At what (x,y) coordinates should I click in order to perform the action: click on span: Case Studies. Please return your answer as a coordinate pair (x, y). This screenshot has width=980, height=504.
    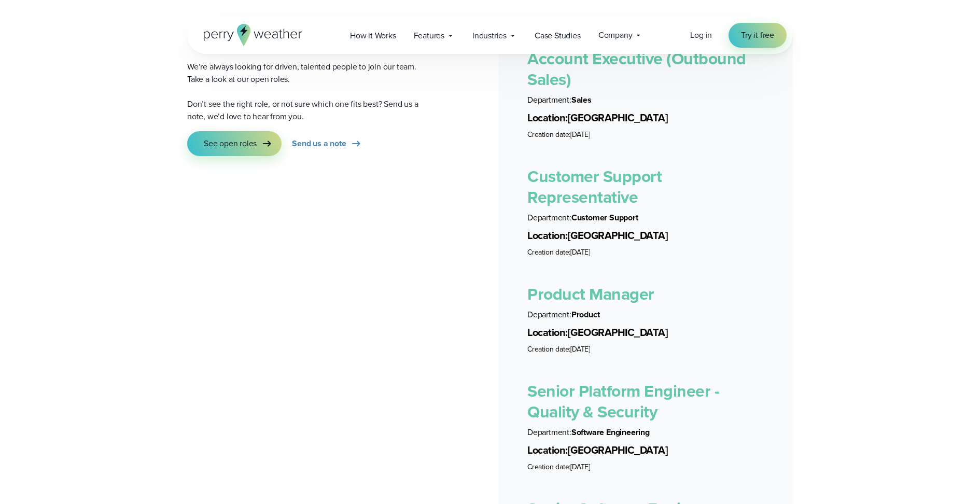
    Looking at the image, I should click on (558, 36).